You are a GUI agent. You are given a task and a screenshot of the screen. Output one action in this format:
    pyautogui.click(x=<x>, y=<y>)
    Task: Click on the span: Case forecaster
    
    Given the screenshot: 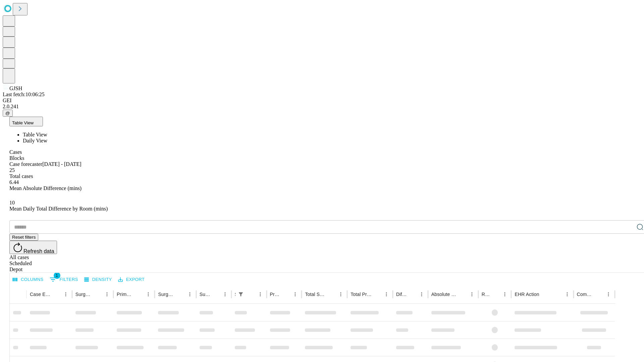 What is the action you would take?
    pyautogui.click(x=26, y=164)
    